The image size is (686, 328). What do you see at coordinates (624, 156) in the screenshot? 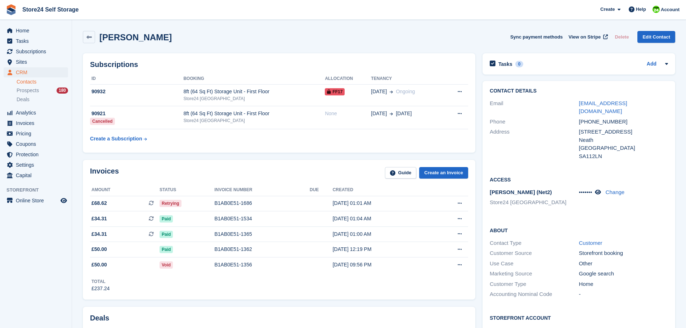
I see `div: SA112LN` at bounding box center [624, 156].